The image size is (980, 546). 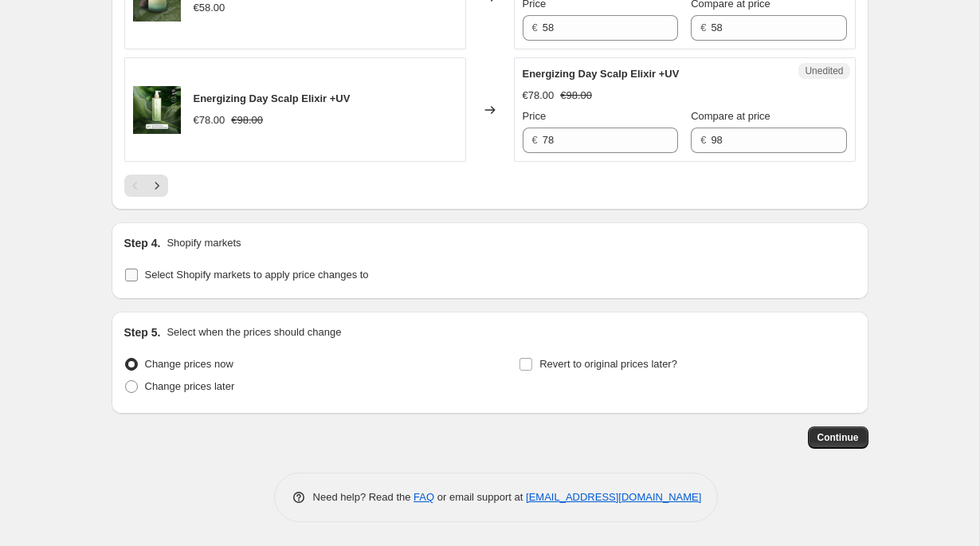 I want to click on p: Select when the prices should change, so click(x=253, y=332).